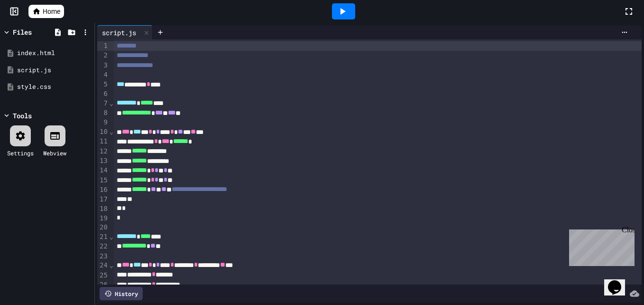 Image resolution: width=644 pixels, height=305 pixels. I want to click on span: Home, so click(51, 12).